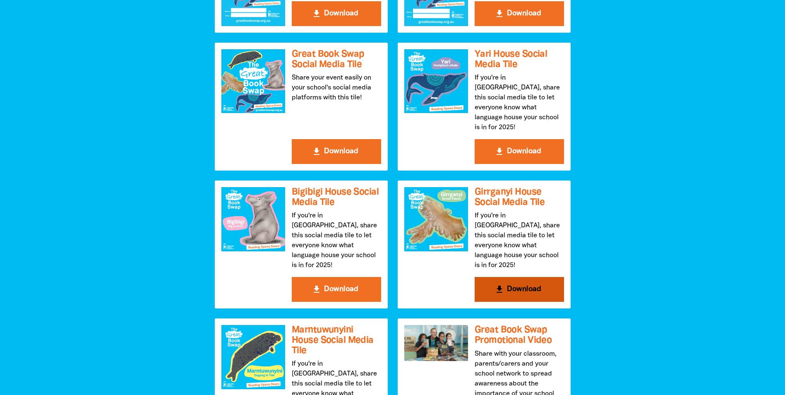  I want to click on img: Yari House Social Media Tile, so click(436, 81).